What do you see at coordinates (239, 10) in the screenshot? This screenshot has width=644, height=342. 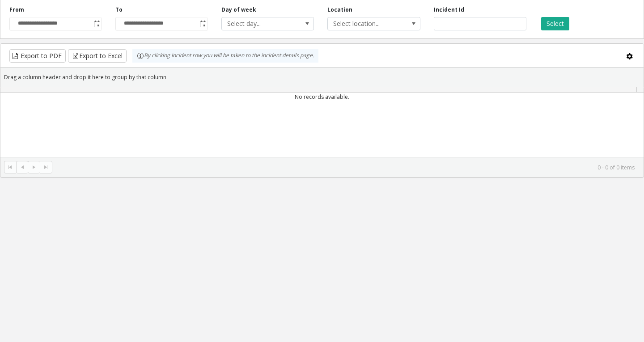 I see `label: Day of week` at bounding box center [239, 10].